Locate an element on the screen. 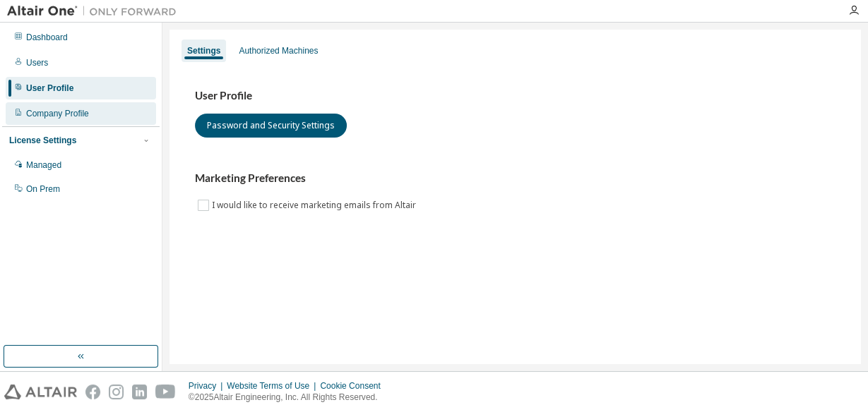 This screenshot has width=868, height=412. div: Managed is located at coordinates (44, 165).